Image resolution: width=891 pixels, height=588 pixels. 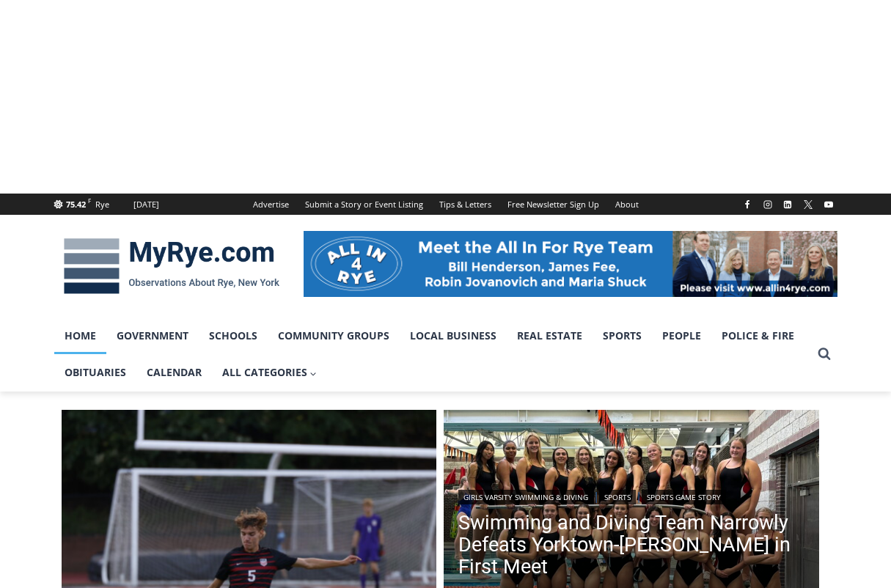 What do you see at coordinates (270, 373) in the screenshot?
I see `a: All Categories` at bounding box center [270, 373].